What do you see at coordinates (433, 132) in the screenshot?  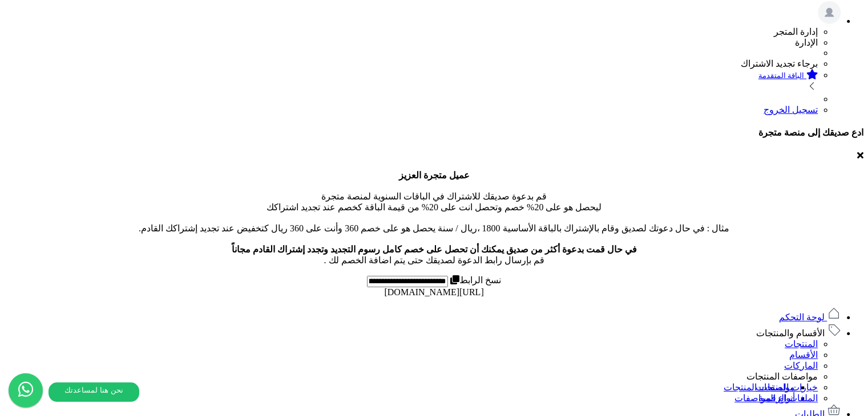 I see `h4: ادع صديقك إلى منصة متجرة` at bounding box center [433, 132].